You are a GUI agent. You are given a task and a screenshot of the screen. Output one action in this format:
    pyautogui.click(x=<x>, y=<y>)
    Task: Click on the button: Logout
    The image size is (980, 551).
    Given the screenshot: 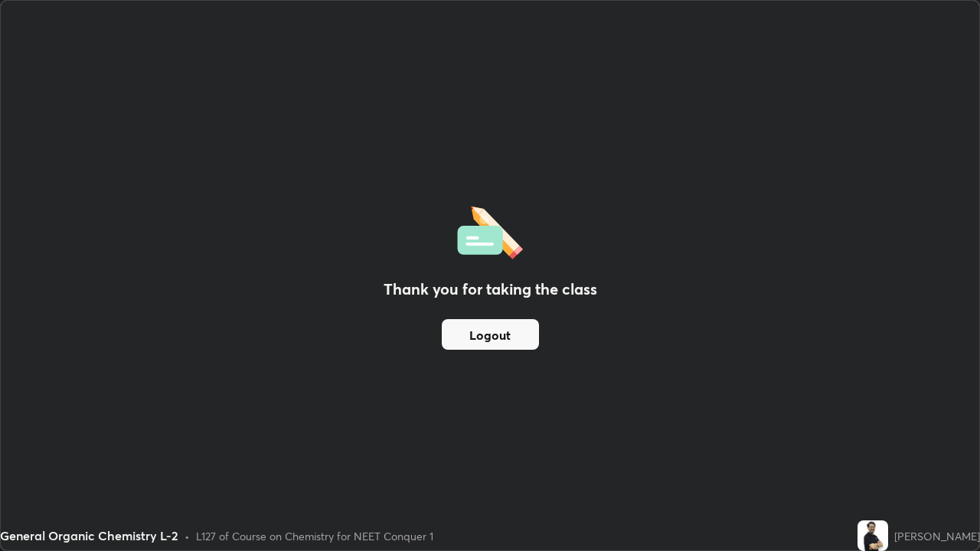 What is the action you would take?
    pyautogui.click(x=490, y=335)
    